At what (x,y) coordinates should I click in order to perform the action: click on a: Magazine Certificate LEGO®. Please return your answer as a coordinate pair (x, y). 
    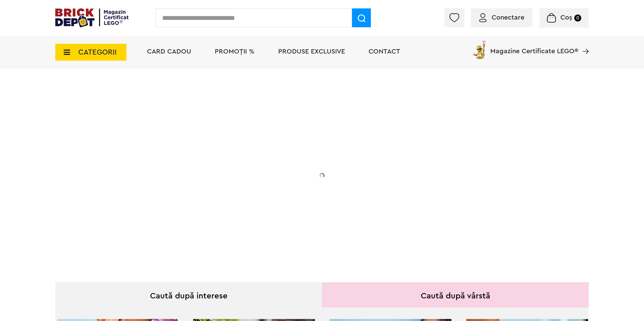
    Looking at the image, I should click on (584, 42).